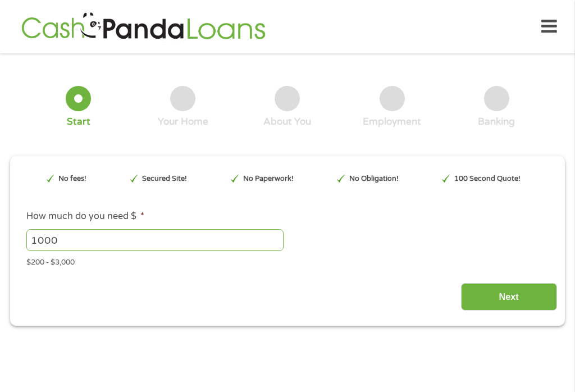  What do you see at coordinates (165, 179) in the screenshot?
I see `p: Secured Site!` at bounding box center [165, 179].